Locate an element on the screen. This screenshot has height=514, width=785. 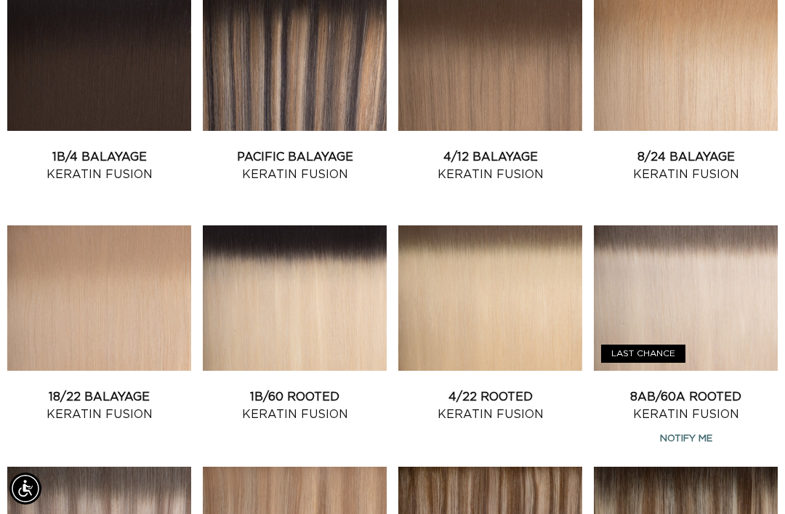
a: 4/12 Balayage Keratin Fusion is located at coordinates (490, 166).